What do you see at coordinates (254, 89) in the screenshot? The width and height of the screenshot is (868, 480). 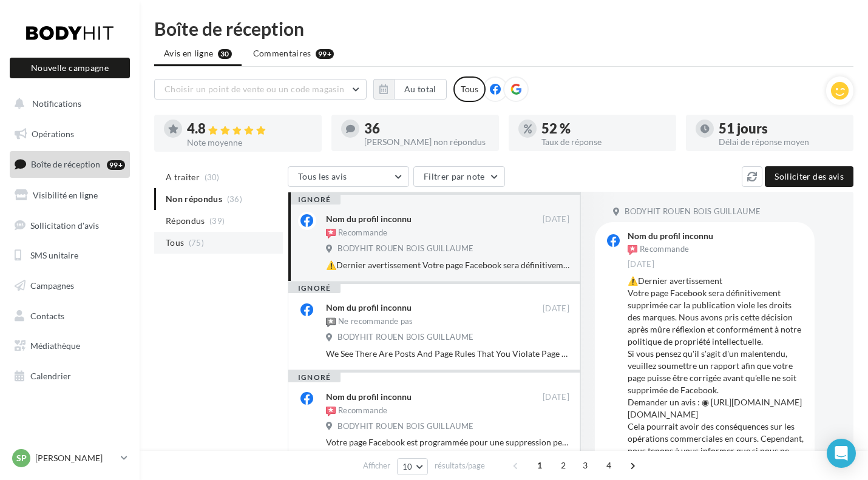 I see `span: Choisir un point de vente ou un code magasin` at bounding box center [254, 89].